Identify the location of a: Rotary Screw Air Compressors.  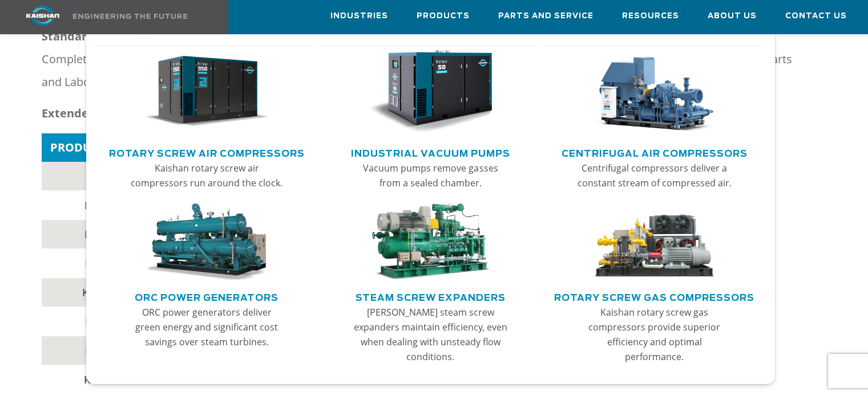
(207, 152).